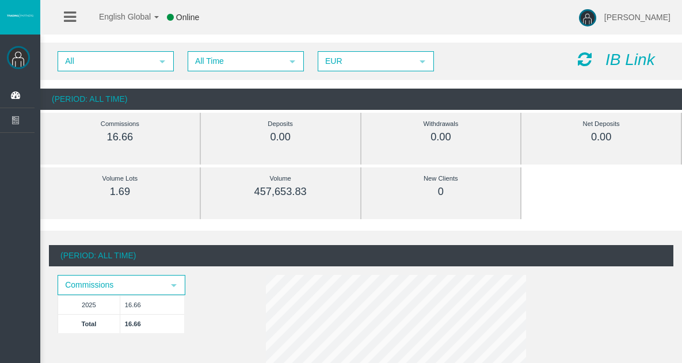 The height and width of the screenshot is (363, 682). Describe the element at coordinates (120, 178) in the screenshot. I see `div: Volume Lots` at that location.